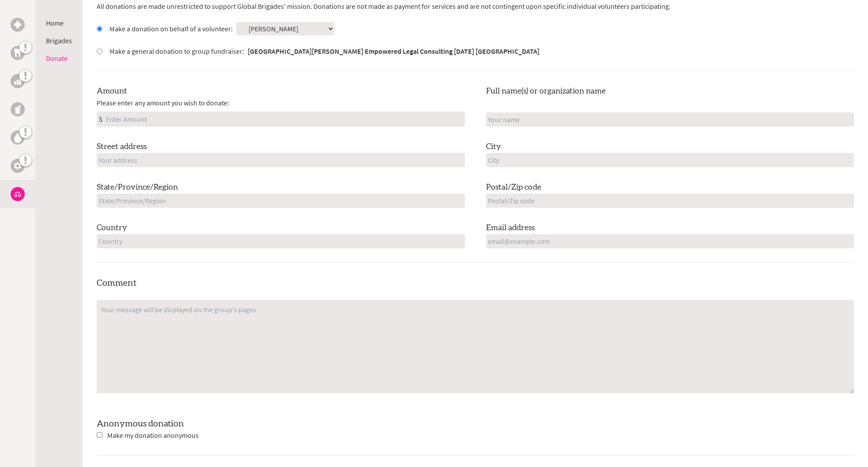  I want to click on div: Public Health, so click(17, 109).